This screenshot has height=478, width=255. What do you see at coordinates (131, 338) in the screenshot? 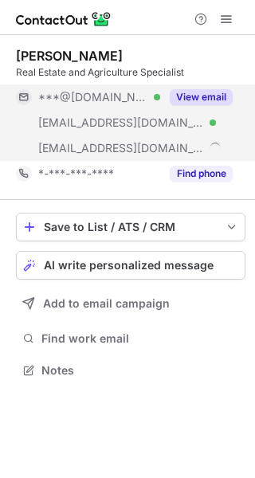
I see `button: Find work email` at bounding box center [131, 338].